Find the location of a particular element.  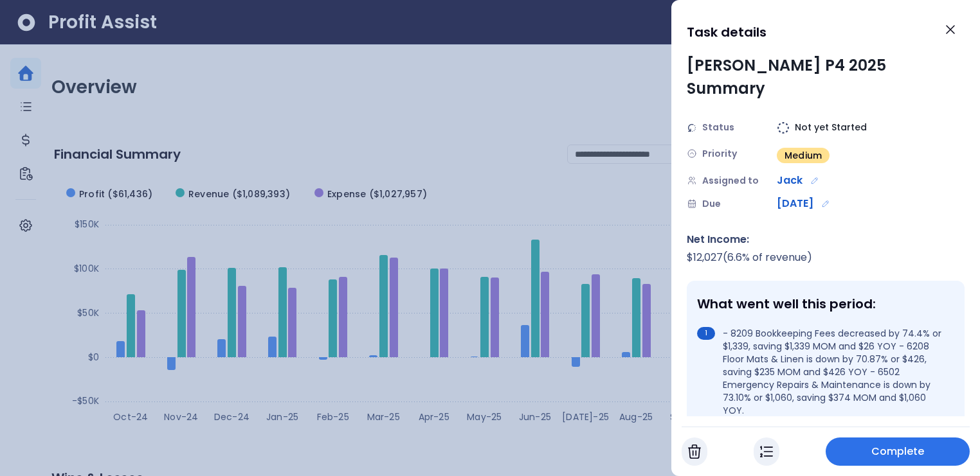

span: Assigned to is located at coordinates (731, 181).